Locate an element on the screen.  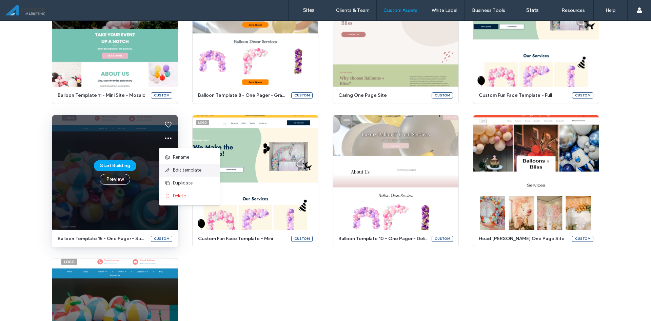
span: caring one page site is located at coordinates (383, 95).